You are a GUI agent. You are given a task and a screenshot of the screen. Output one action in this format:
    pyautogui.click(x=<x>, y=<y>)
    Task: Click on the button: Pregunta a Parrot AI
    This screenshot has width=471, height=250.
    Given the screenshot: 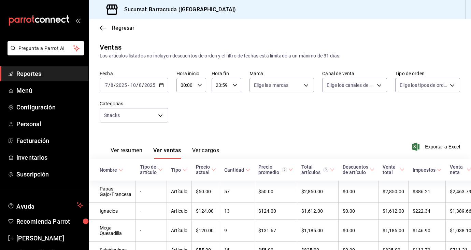 What is the action you would take?
    pyautogui.click(x=46, y=48)
    